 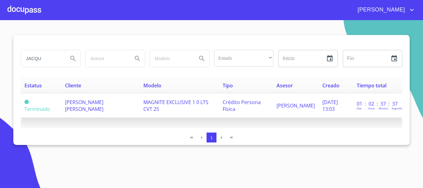 What do you see at coordinates (211, 138) in the screenshot?
I see `span: 1` at bounding box center [211, 138].